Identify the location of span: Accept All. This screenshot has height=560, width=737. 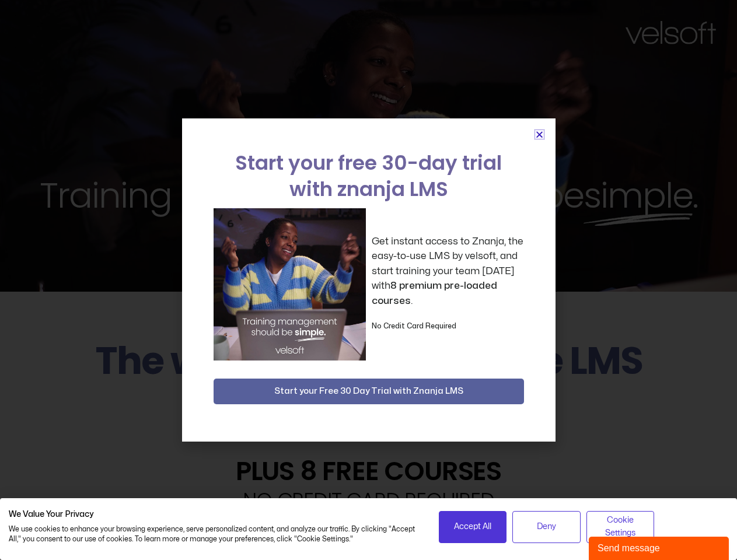
(473, 527).